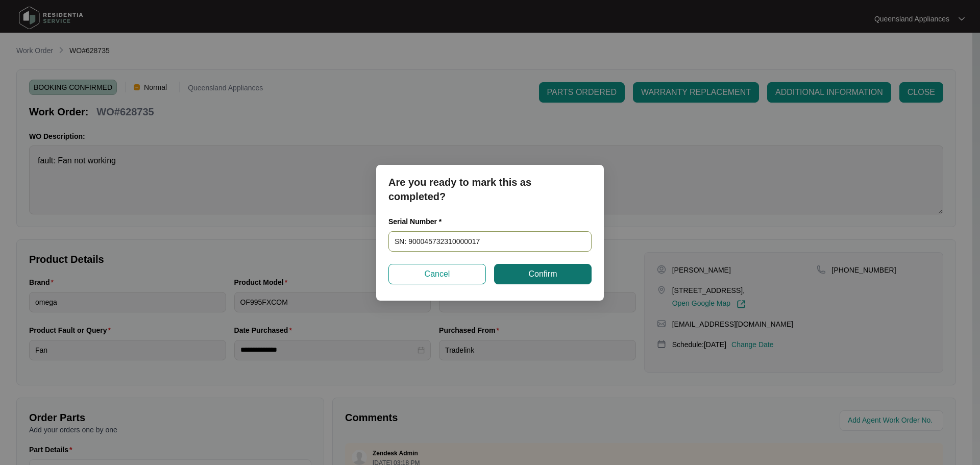  What do you see at coordinates (490, 197) in the screenshot?
I see `p: completed?` at bounding box center [490, 197].